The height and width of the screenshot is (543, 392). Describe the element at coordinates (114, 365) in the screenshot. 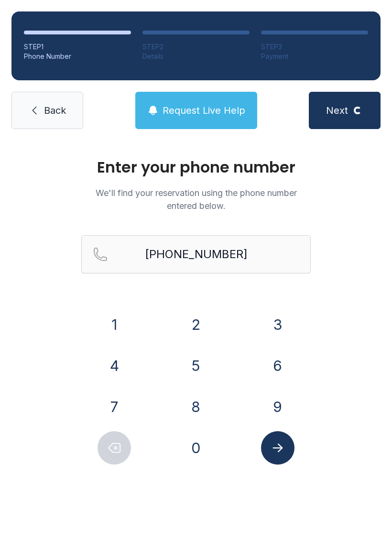

I see `button: 4` at that location.